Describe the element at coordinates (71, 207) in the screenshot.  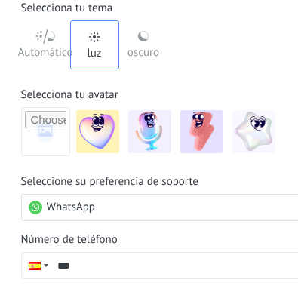
I see `span: WhatsApp` at that location.